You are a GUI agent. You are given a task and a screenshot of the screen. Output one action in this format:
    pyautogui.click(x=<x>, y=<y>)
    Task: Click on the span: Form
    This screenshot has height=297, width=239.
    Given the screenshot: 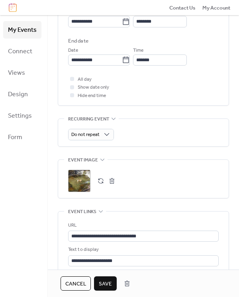 What is the action you would take?
    pyautogui.click(x=15, y=138)
    